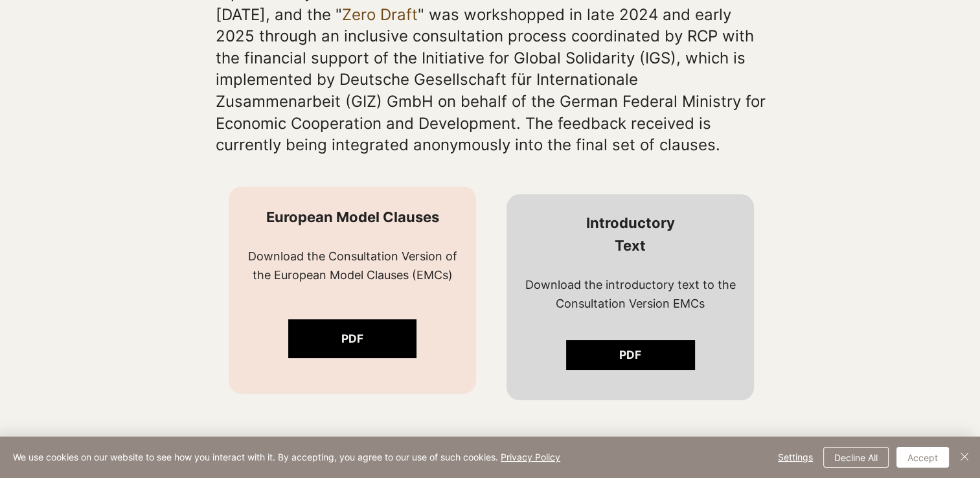  I want to click on span: European Model Clauses, so click(352, 217).